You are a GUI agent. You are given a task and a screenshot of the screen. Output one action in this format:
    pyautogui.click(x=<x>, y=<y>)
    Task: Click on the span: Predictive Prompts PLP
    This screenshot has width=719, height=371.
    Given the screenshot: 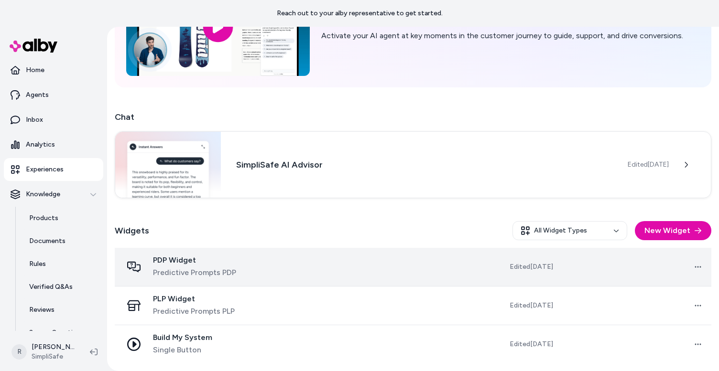 What is the action you would take?
    pyautogui.click(x=194, y=312)
    